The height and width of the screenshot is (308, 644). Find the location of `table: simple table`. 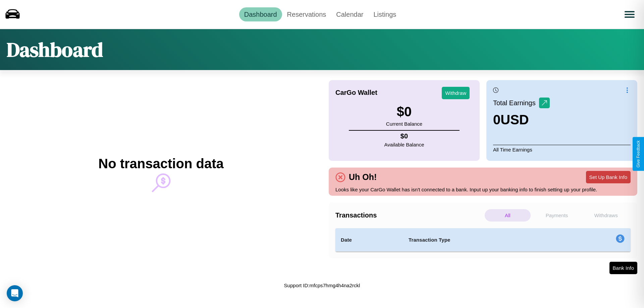

table: simple table is located at coordinates (483, 240).